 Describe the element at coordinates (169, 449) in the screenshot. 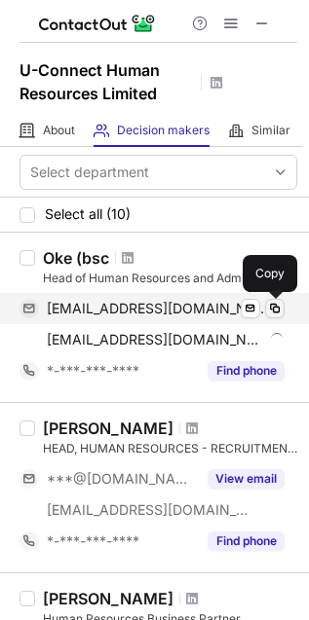

I see `div: HEAD, HUMAN RESOURCES - RECRUITMENT & OUTSOURCING` at that location.